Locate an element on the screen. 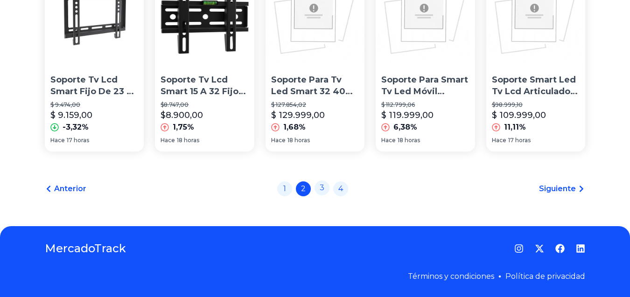 This screenshot has height=297, width=630. font: $ 9.474,00 is located at coordinates (65, 105).